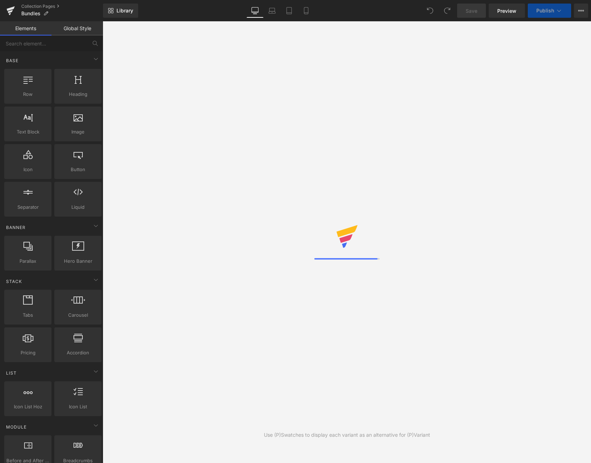  What do you see at coordinates (16, 427) in the screenshot?
I see `span: Module` at bounding box center [16, 427].